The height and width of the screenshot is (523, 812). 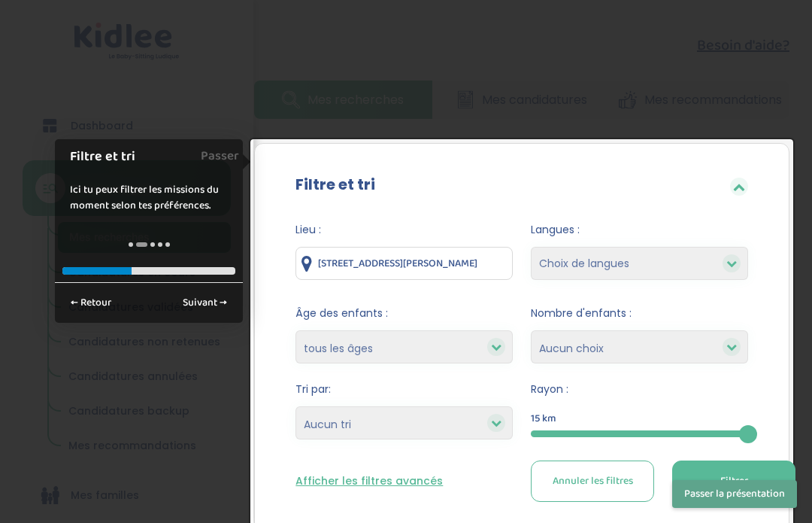 What do you see at coordinates (544, 418) in the screenshot?
I see `span: 15 km` at bounding box center [544, 418].